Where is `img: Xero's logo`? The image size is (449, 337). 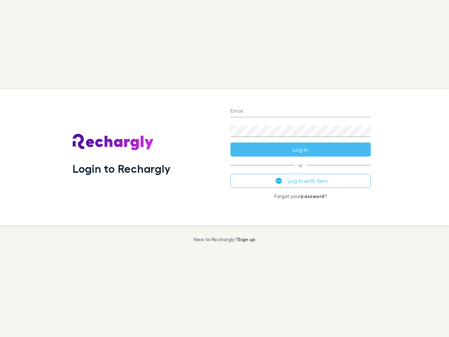 img: Xero's logo is located at coordinates (279, 181).